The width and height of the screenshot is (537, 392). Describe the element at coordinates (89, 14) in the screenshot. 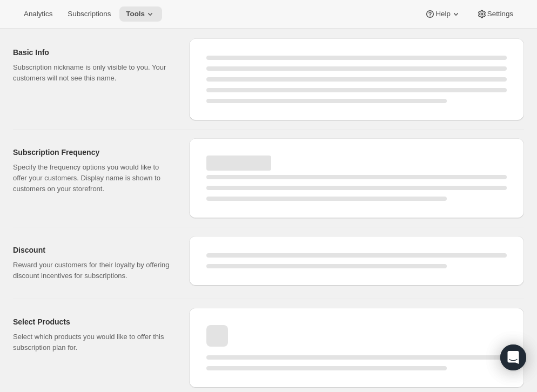

I see `span: Subscriptions` at that location.